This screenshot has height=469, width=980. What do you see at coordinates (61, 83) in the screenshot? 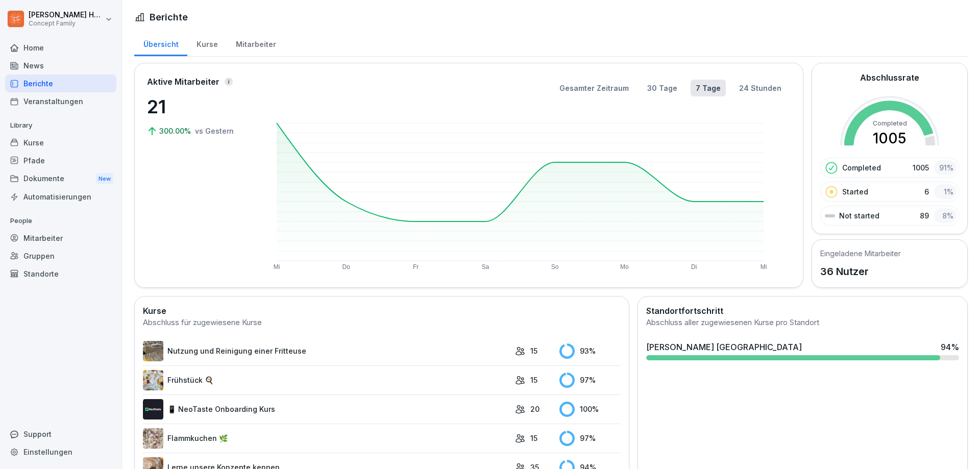
I see `div: Berichte` at bounding box center [61, 83].